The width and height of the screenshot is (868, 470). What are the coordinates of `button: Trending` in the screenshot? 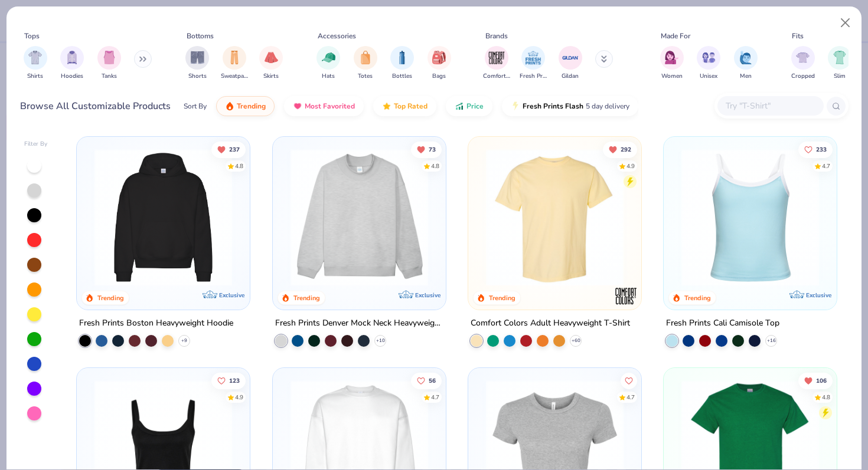 It's located at (245, 106).